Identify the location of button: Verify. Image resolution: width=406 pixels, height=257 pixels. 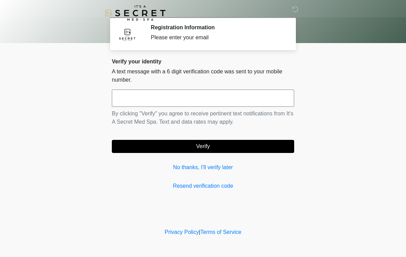
(203, 146).